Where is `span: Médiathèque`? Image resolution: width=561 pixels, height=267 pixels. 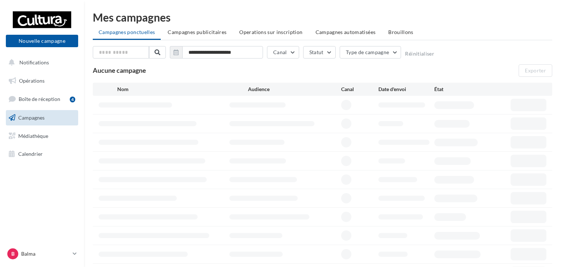 span: Médiathèque is located at coordinates (33, 135).